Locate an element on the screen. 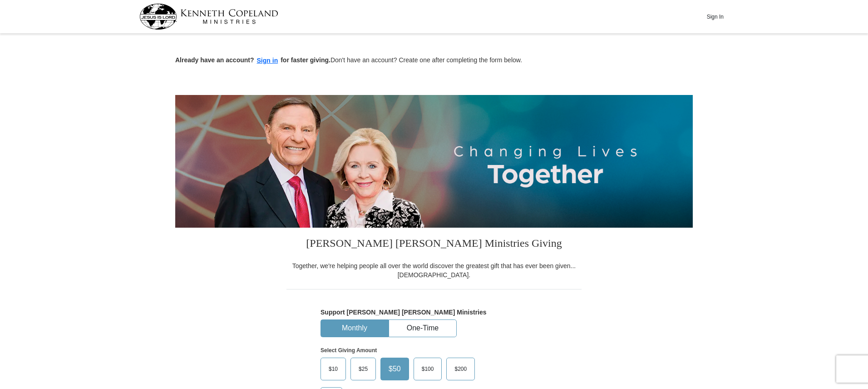 The image size is (868, 389). span: $10 is located at coordinates (333, 369).